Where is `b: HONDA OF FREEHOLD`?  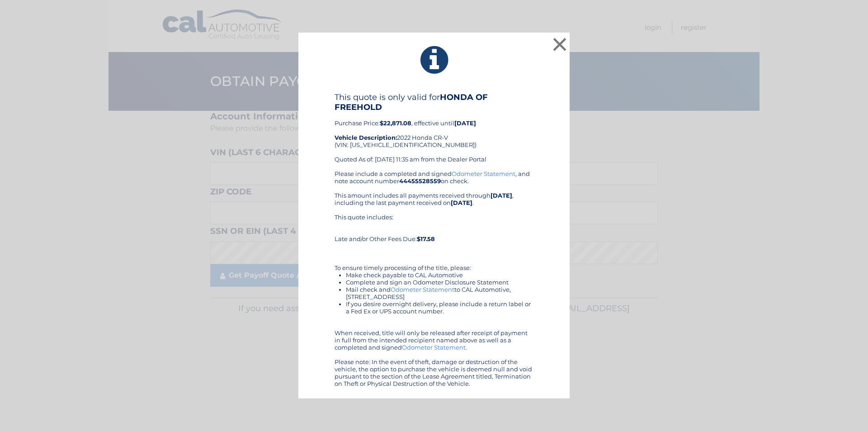
b: HONDA OF FREEHOLD is located at coordinates (411, 102).